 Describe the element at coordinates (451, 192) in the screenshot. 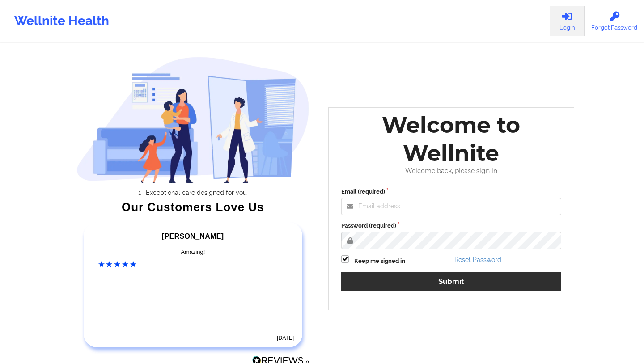

I see `label: Email (required)` at that location.